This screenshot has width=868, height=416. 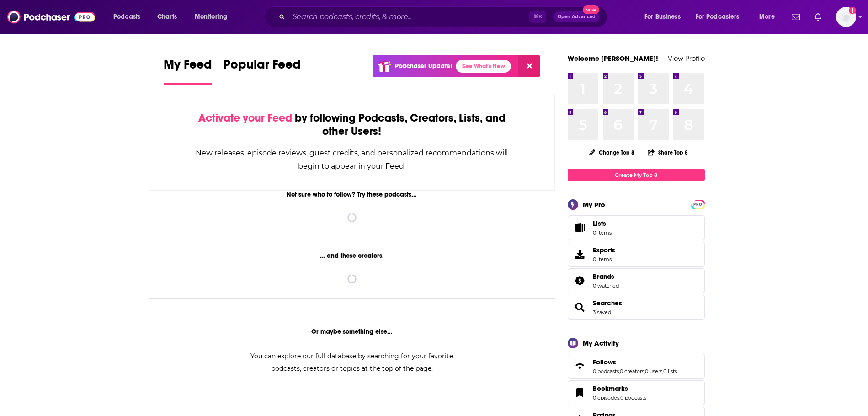 I want to click on div: New releases, episode reviews, guest credits, and personalized recommendations will begin to appe..., so click(x=352, y=159).